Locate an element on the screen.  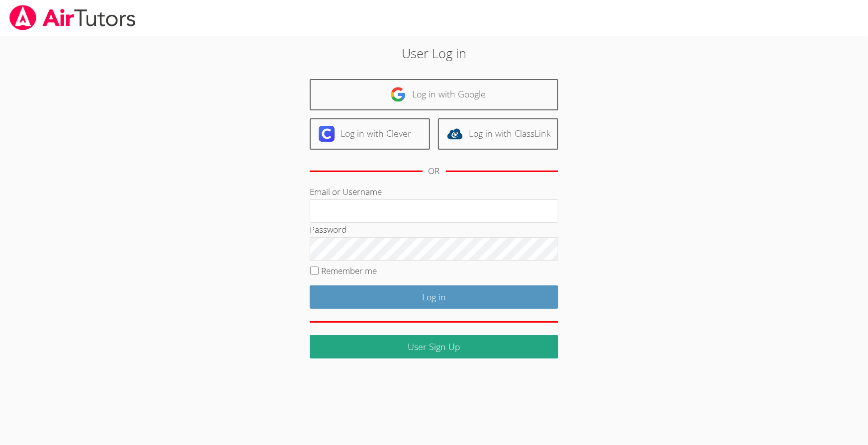
a: Log in with ClassLink is located at coordinates (498, 134).